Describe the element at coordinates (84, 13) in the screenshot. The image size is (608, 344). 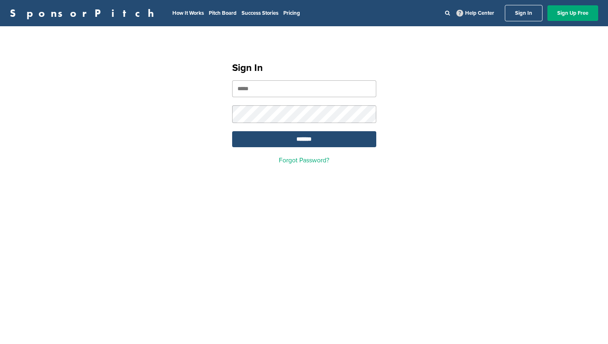
I see `a: SponsorPitch` at that location.